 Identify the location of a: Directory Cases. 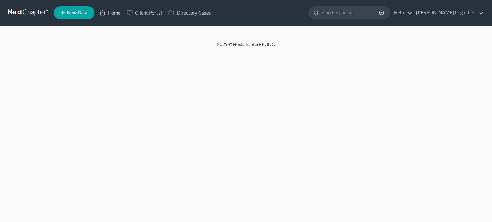
(189, 13).